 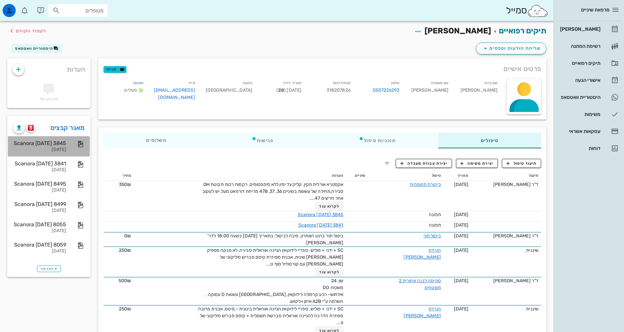 I want to click on small: תעודת זהות, so click(x=342, y=83).